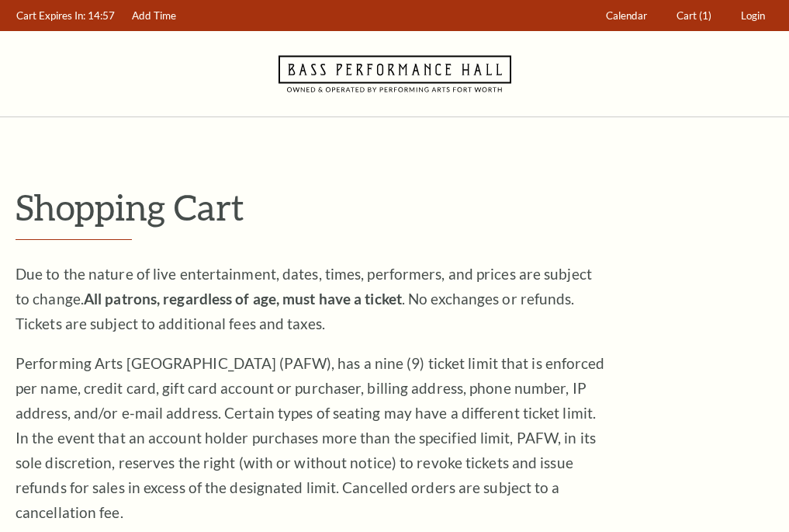 Image resolution: width=789 pixels, height=532 pixels. Describe the element at coordinates (243, 298) in the screenshot. I see `strong: All patrons, regardless of age, must have a ticket` at that location.